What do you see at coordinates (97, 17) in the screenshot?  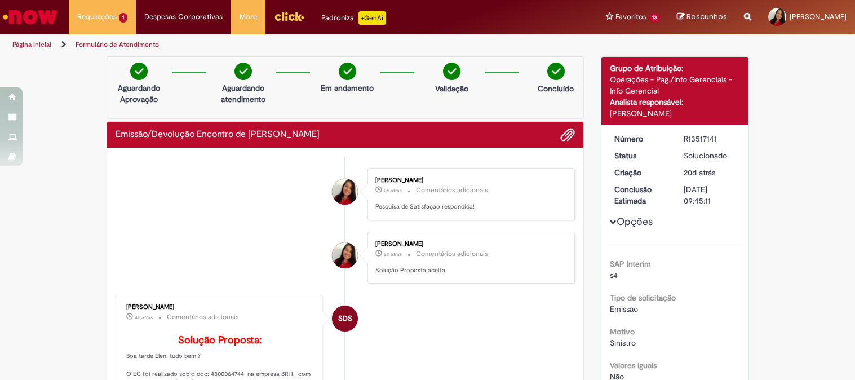 I see `span: Requisições` at bounding box center [97, 17].